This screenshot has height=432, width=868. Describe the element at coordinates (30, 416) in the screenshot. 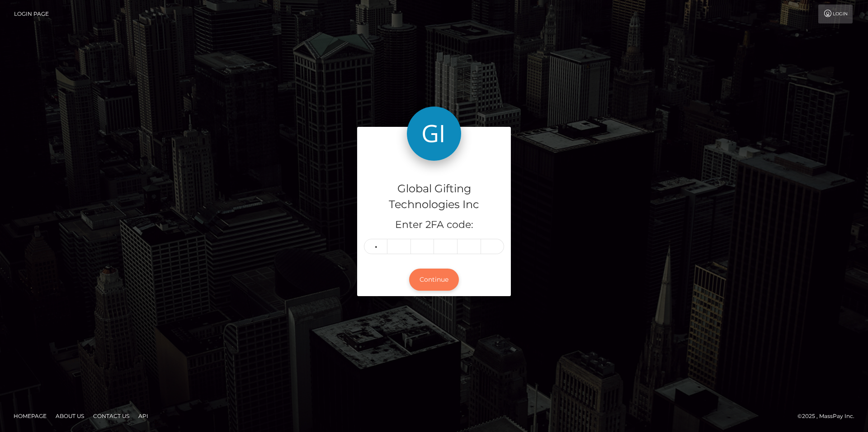

I see `a: Homepage` at that location.